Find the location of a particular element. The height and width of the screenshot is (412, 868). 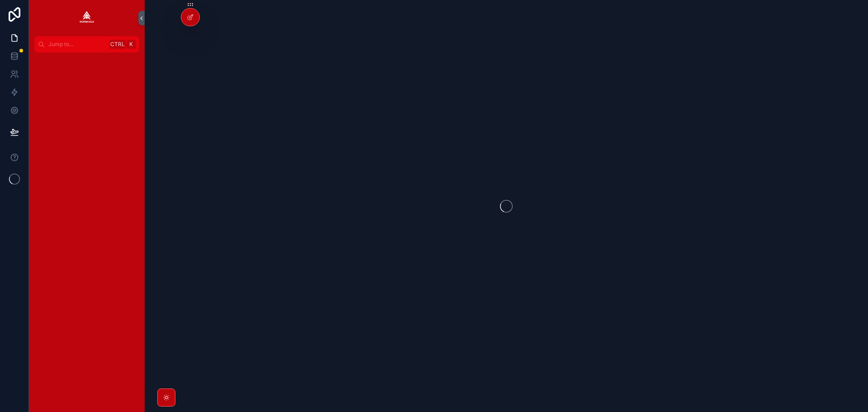

span: Jump to... is located at coordinates (77, 44).